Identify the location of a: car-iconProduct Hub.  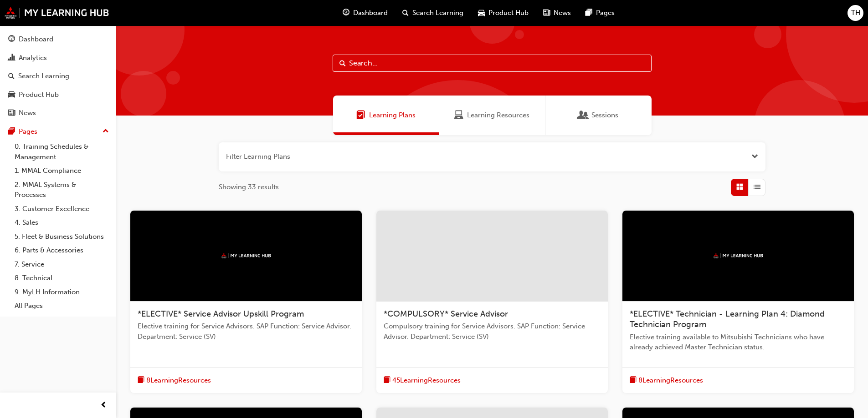
(503, 13).